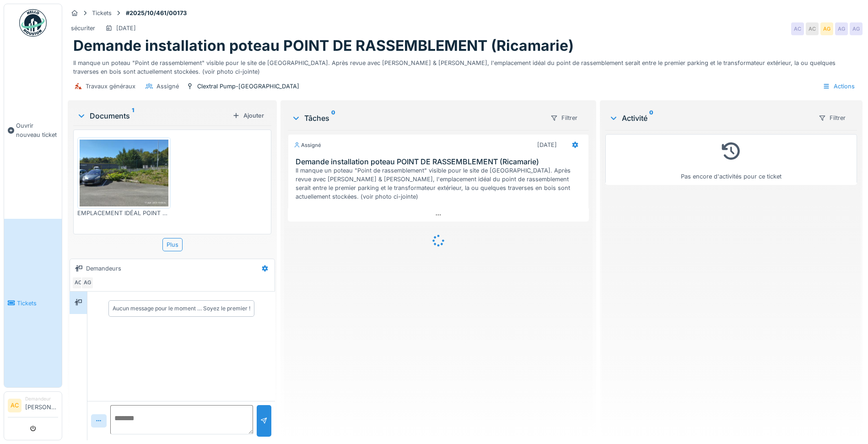 The height and width of the screenshot is (444, 868). Describe the element at coordinates (104, 268) in the screenshot. I see `div: Demandeurs` at that location.